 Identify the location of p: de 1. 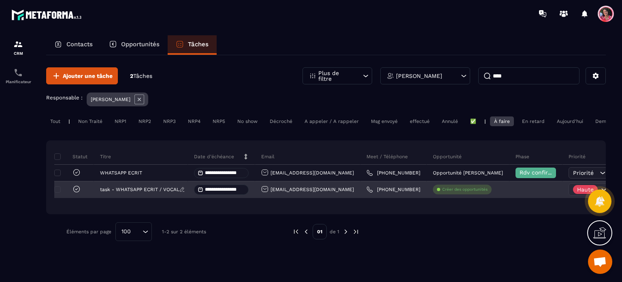
(335, 231).